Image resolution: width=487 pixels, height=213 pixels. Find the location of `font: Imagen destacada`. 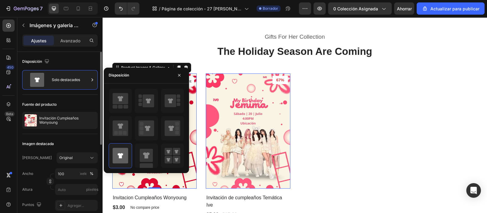

font: Imagen destacada is located at coordinates (38, 143).